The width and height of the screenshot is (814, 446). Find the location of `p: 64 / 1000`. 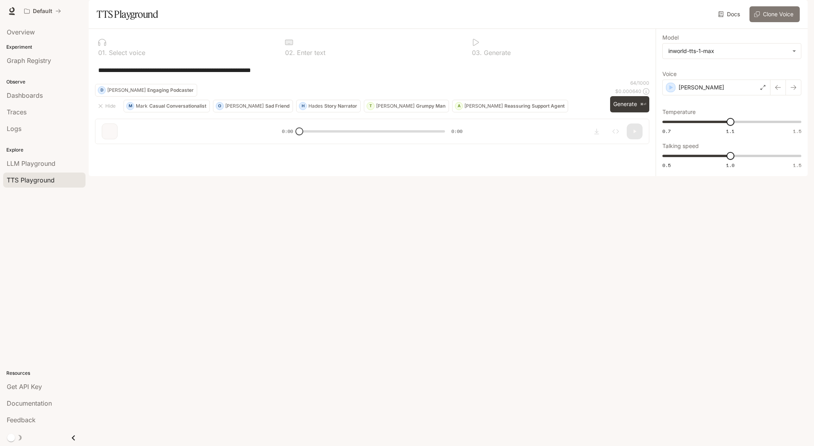

p: 64 / 1000 is located at coordinates (639, 83).